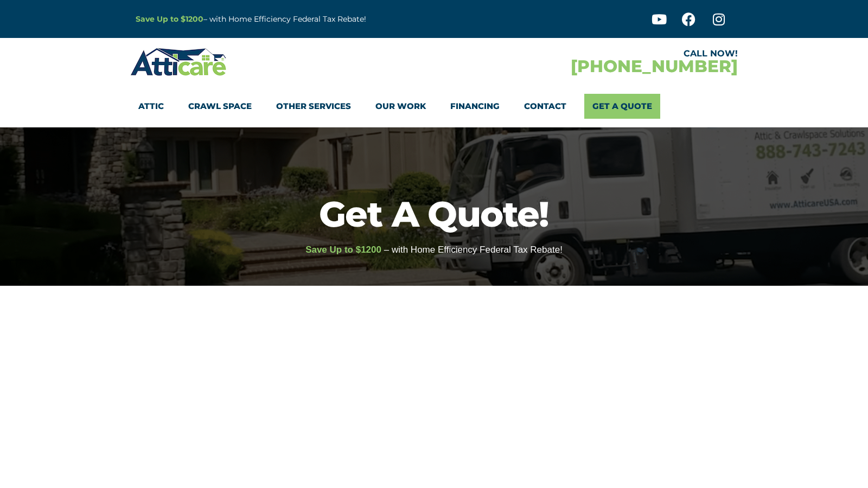  What do you see at coordinates (312, 19) in the screenshot?
I see `p: – with Home Efficiency Federal Tax Rebate!` at bounding box center [312, 19].